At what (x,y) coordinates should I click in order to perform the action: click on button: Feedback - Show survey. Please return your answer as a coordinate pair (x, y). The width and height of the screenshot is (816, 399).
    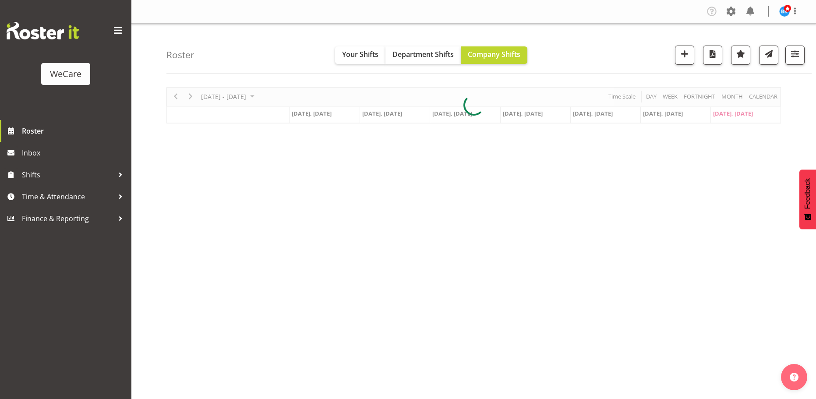
    Looking at the image, I should click on (808, 199).